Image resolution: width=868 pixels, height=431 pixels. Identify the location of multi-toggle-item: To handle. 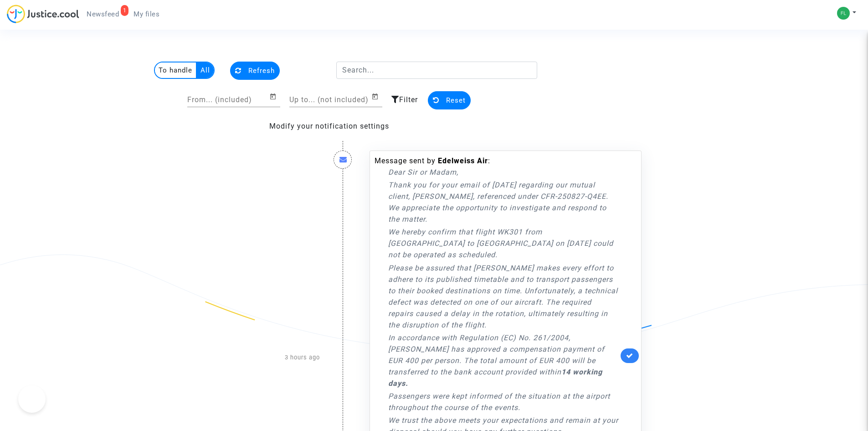
(176, 70).